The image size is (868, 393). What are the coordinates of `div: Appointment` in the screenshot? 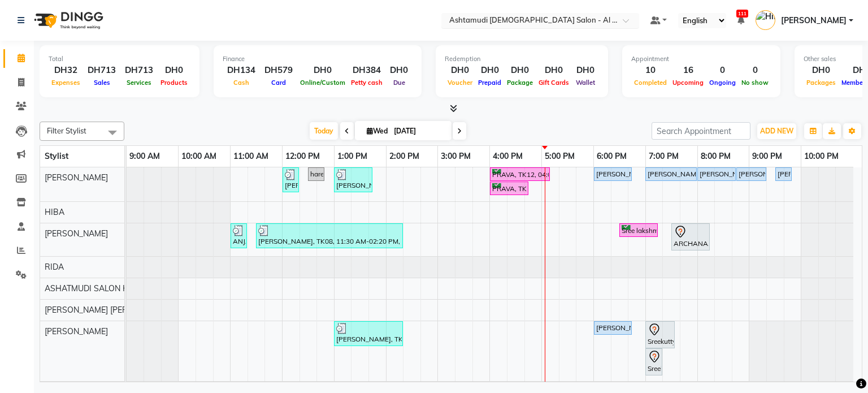 It's located at (702, 59).